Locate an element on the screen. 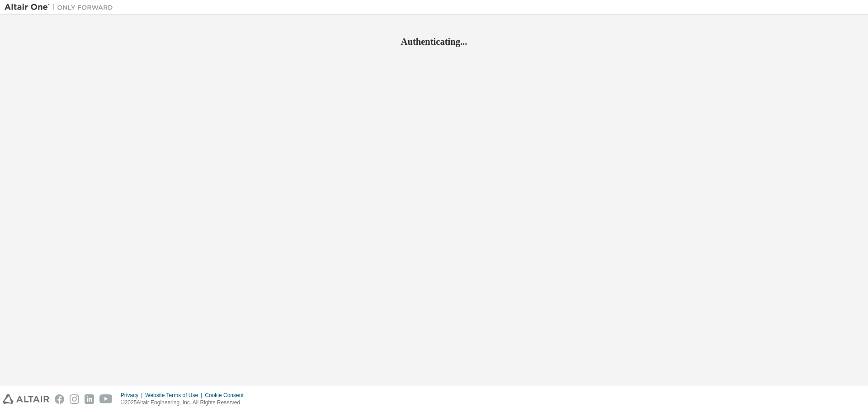 This screenshot has width=868, height=412. img: altair_logo.svg is located at coordinates (26, 399).